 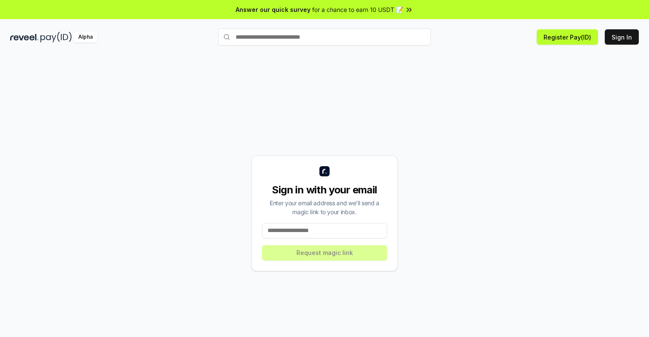 I want to click on button: Sign In, so click(x=622, y=37).